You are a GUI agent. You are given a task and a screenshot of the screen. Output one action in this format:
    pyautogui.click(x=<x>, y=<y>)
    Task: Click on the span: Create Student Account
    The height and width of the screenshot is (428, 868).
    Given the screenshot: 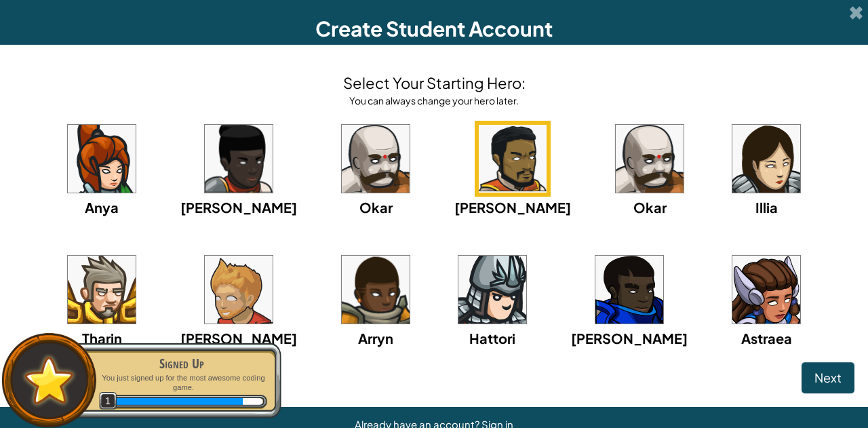 What is the action you would take?
    pyautogui.click(x=434, y=29)
    